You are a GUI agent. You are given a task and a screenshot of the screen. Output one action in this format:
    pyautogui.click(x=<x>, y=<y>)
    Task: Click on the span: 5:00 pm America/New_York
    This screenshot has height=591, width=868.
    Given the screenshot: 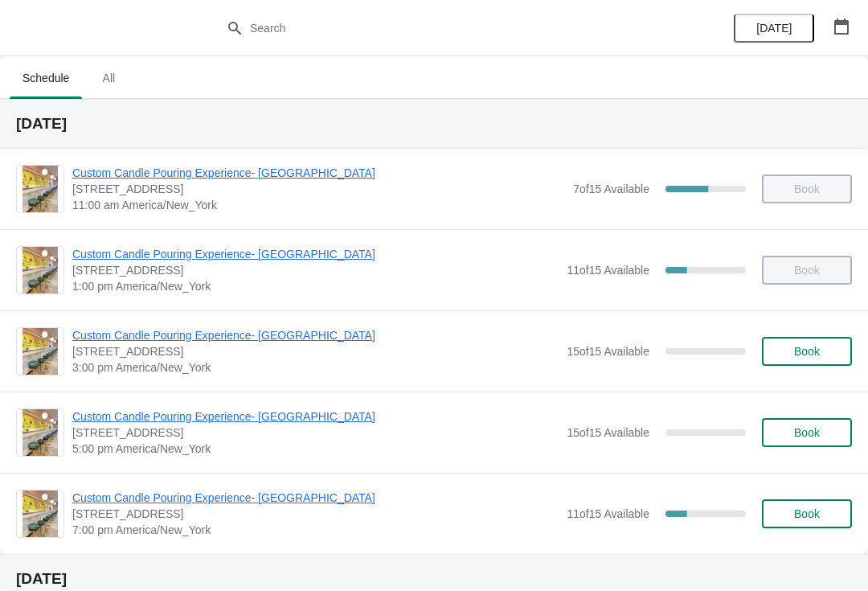 What is the action you would take?
    pyautogui.click(x=315, y=448)
    